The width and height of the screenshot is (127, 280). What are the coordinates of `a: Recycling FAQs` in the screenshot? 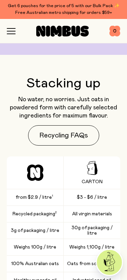 It's located at (64, 135).